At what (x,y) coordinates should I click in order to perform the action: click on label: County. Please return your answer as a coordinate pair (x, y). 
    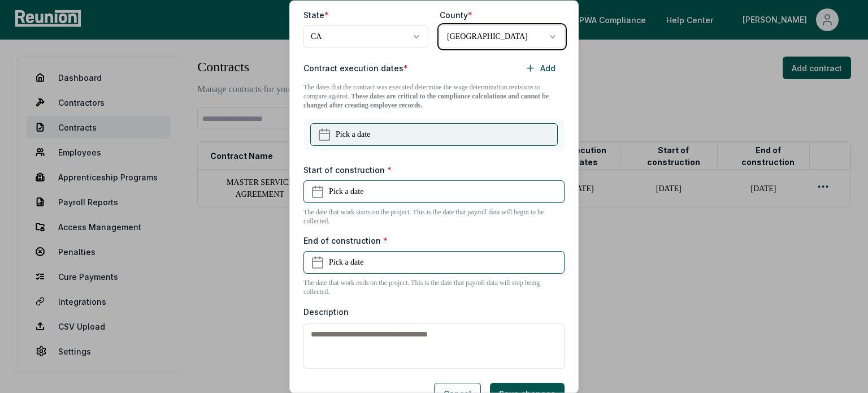
    Looking at the image, I should click on (456, 15).